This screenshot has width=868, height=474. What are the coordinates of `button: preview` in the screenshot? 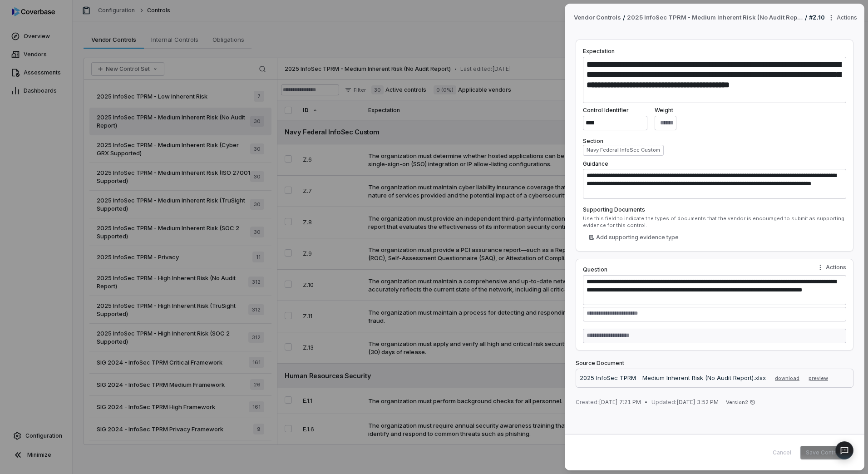 It's located at (818, 378).